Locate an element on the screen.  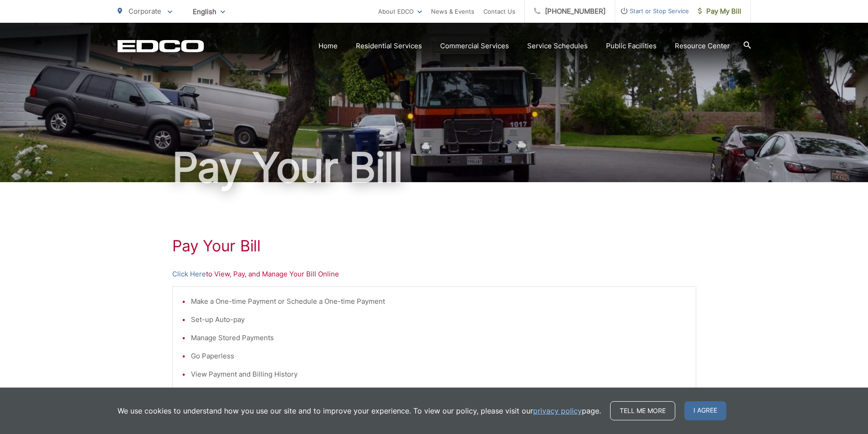
span: I agree is located at coordinates (705, 411).